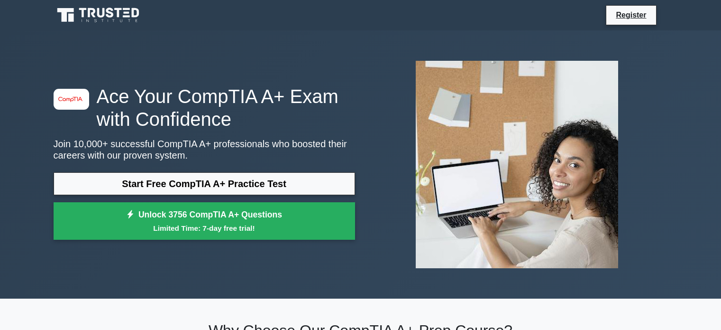 This screenshot has width=721, height=330. What do you see at coordinates (204, 108) in the screenshot?
I see `h1: Ace Your CompTIA A+ Exam with Confidence` at bounding box center [204, 108].